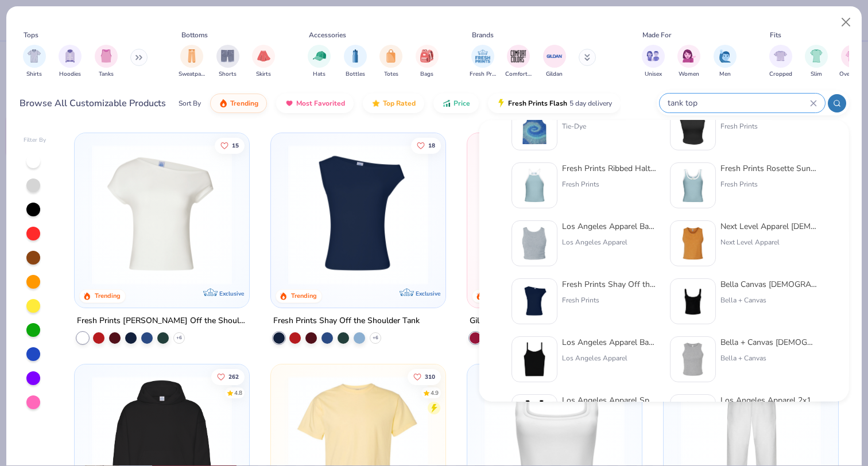 The image size is (868, 466). I want to click on div: filter for Fresh Prints, so click(483, 62).